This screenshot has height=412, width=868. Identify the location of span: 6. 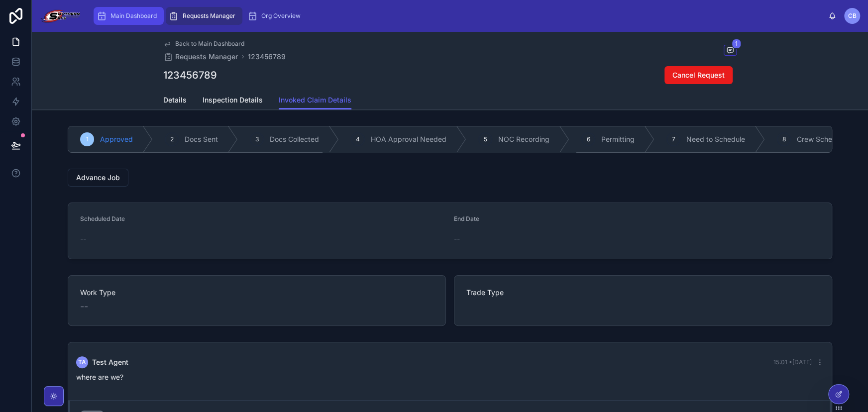
(588, 139).